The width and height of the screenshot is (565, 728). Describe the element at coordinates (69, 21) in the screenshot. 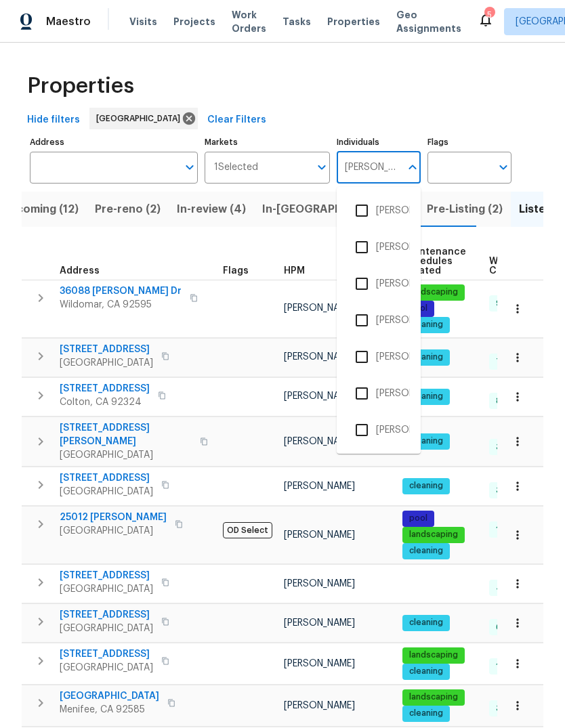

I see `span: Maestro` at that location.